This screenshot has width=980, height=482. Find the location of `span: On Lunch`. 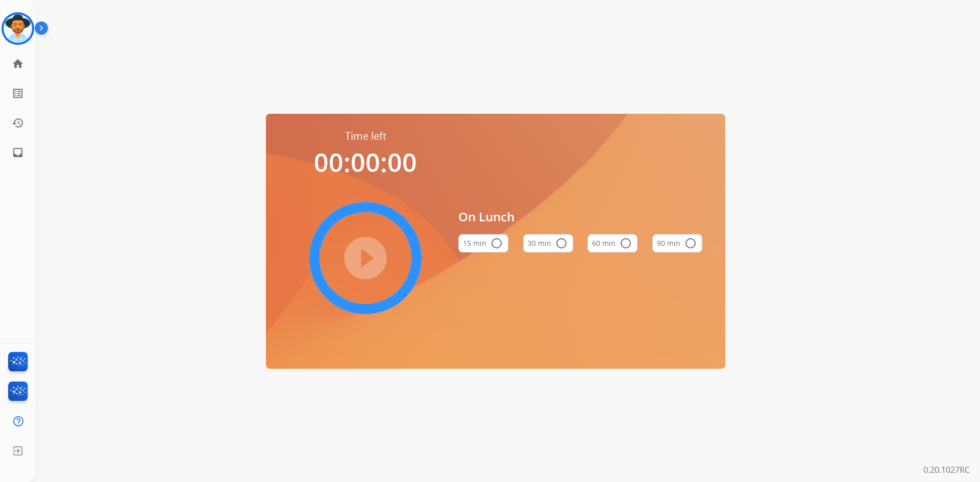

span: On Lunch is located at coordinates (580, 217).